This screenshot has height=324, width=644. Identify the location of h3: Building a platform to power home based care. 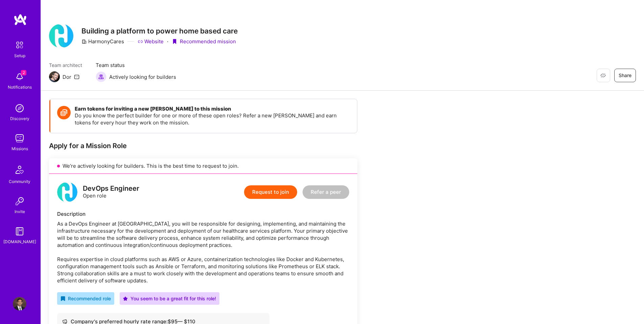
(159, 31).